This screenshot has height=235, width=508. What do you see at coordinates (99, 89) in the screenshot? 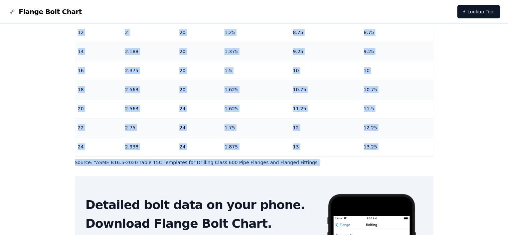
I see `td: 18` at bounding box center [99, 89].